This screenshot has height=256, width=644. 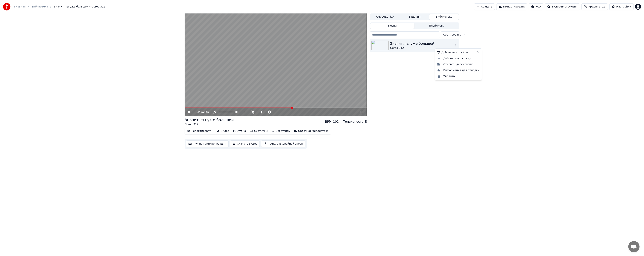 I want to click on div: Открыть директорию, so click(x=458, y=65).